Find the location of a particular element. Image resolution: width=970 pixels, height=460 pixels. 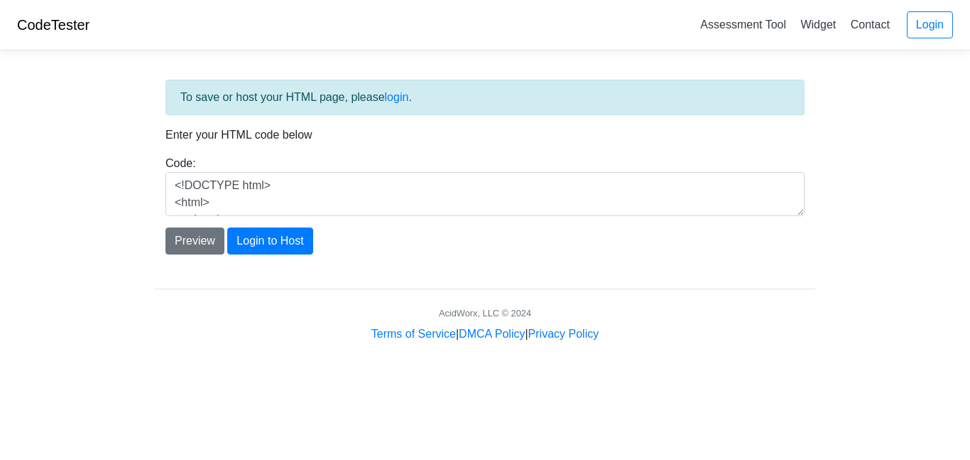

p: Enter your HTML code below is located at coordinates (485, 135).